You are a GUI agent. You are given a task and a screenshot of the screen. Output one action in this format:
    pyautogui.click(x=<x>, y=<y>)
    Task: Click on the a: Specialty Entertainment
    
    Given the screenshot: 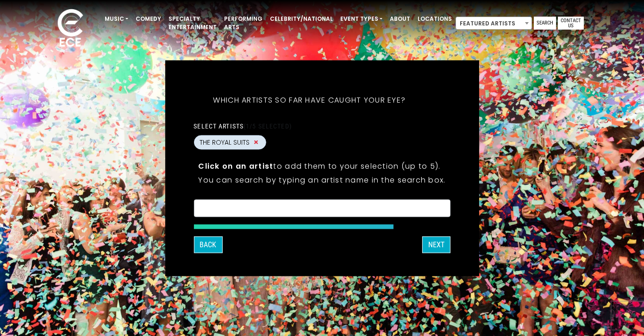 What is the action you would take?
    pyautogui.click(x=193, y=23)
    